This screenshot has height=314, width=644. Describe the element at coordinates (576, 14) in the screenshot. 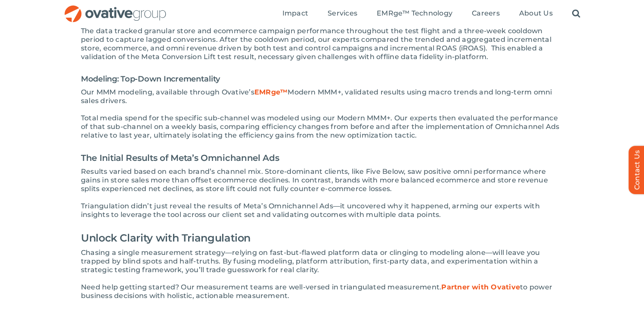

I see `a: Search` at that location.